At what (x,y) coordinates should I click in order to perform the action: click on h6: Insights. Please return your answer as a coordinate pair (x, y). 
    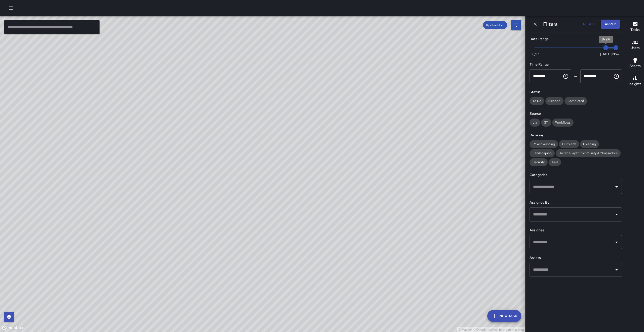
    Looking at the image, I should click on (635, 84).